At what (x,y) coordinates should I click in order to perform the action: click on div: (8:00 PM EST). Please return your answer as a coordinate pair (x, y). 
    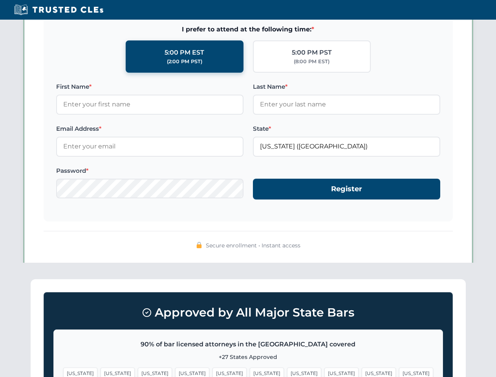
    Looking at the image, I should click on (312, 62).